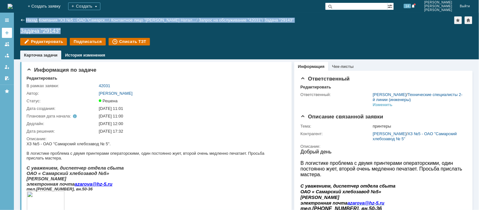 The image size is (479, 210). I want to click on div: Ответственный:, so click(336, 95).